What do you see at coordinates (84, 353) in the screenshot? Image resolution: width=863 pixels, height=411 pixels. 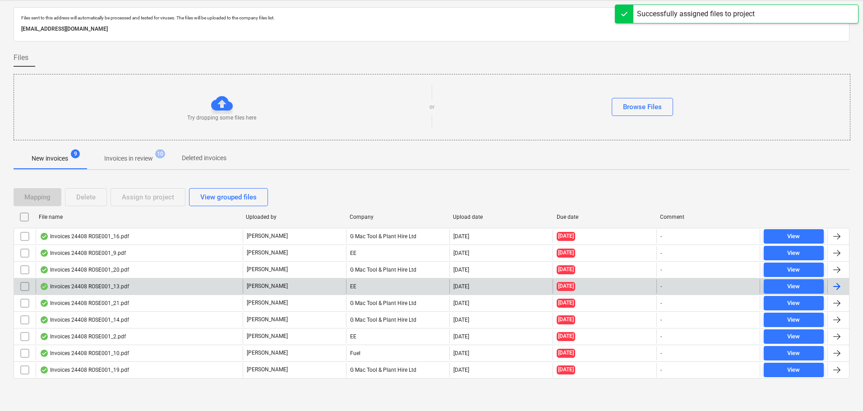 I see `div: Invoices 24408 ROSE001_10.pdf` at bounding box center [84, 353].